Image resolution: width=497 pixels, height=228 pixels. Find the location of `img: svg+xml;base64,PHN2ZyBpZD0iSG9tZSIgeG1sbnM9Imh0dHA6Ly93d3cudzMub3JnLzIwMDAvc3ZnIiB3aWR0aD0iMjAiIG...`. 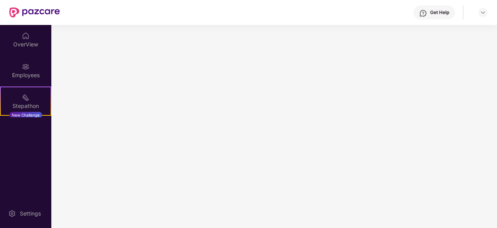

img: svg+xml;base64,PHN2ZyBpZD0iSG9tZSIgeG1sbnM9Imh0dHA6Ly93d3cudzMub3JnLzIwMDAvc3ZnIiB3aWR0aD0iMjAiIG... is located at coordinates (26, 36).